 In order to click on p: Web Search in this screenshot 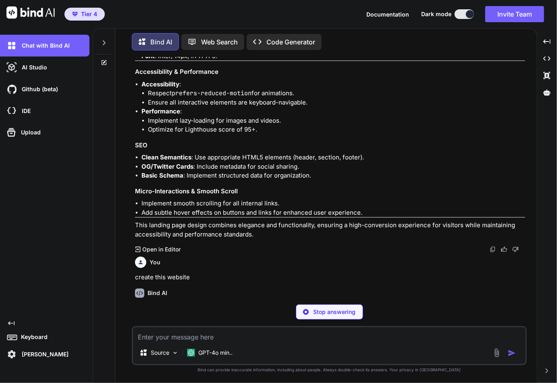, I will do `click(219, 42)`.